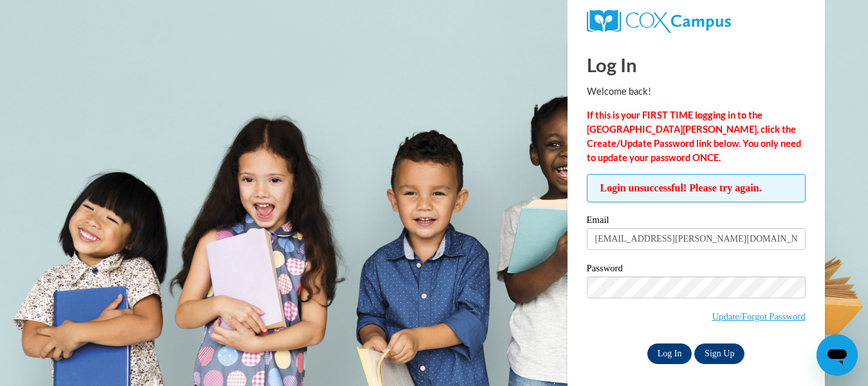 Image resolution: width=868 pixels, height=386 pixels. Describe the element at coordinates (720, 354) in the screenshot. I see `a: Sign Up` at that location.